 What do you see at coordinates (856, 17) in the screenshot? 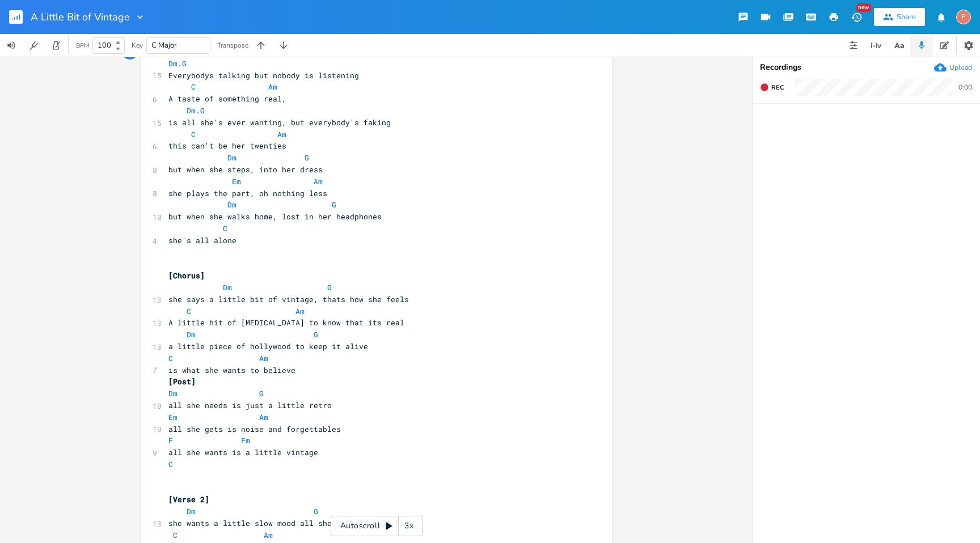
I see `button: New` at bounding box center [856, 17].